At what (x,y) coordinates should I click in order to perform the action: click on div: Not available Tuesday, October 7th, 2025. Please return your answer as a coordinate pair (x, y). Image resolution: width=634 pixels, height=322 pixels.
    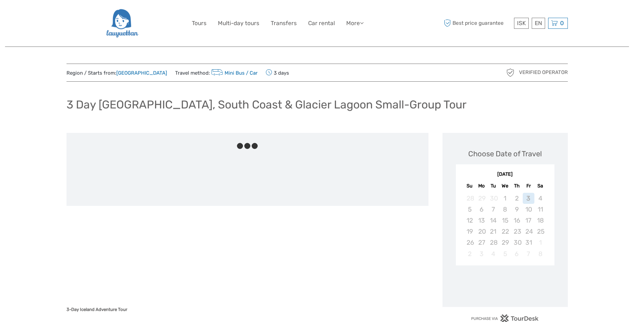
    Looking at the image, I should click on (493, 209).